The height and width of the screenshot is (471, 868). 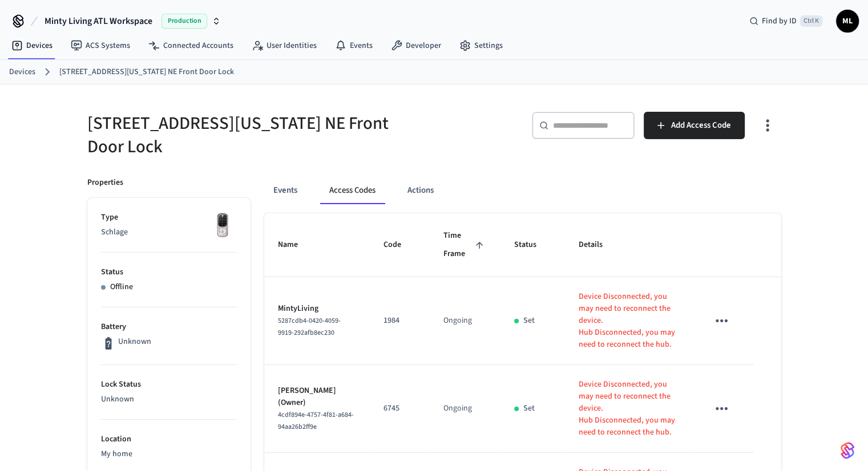 What do you see at coordinates (785, 21) in the screenshot?
I see `div: Find by IDCtrl K` at bounding box center [785, 21].